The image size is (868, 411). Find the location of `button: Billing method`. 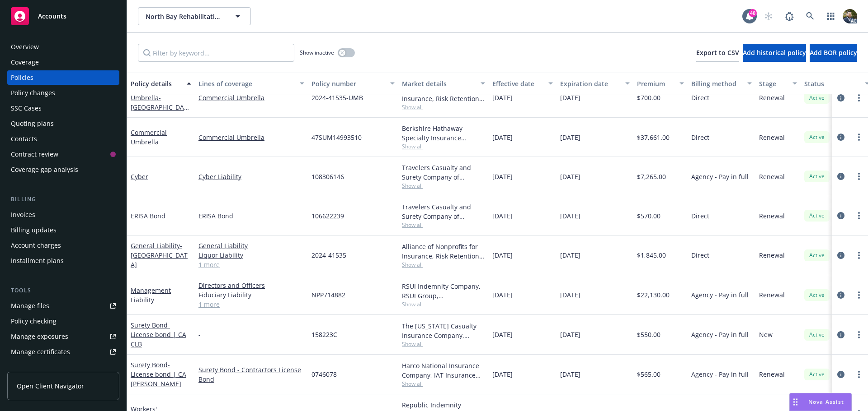

button: Billing method is located at coordinates (721, 83).